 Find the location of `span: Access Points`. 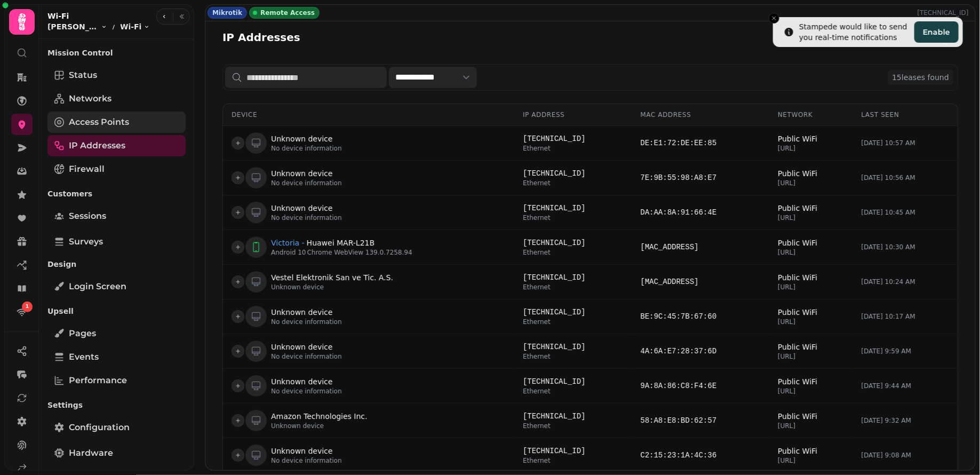

span: Access Points is located at coordinates (99, 123).